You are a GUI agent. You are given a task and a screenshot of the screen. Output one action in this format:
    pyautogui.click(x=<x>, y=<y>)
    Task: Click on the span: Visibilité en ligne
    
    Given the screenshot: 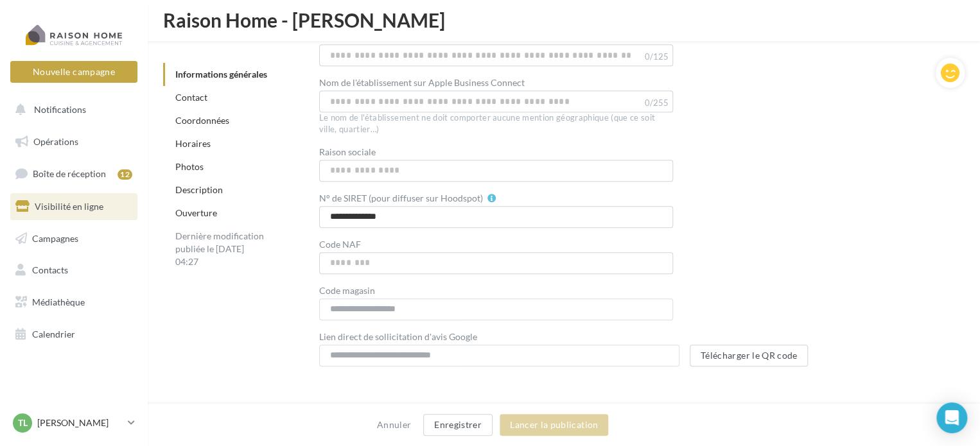 What is the action you would take?
    pyautogui.click(x=68, y=206)
    